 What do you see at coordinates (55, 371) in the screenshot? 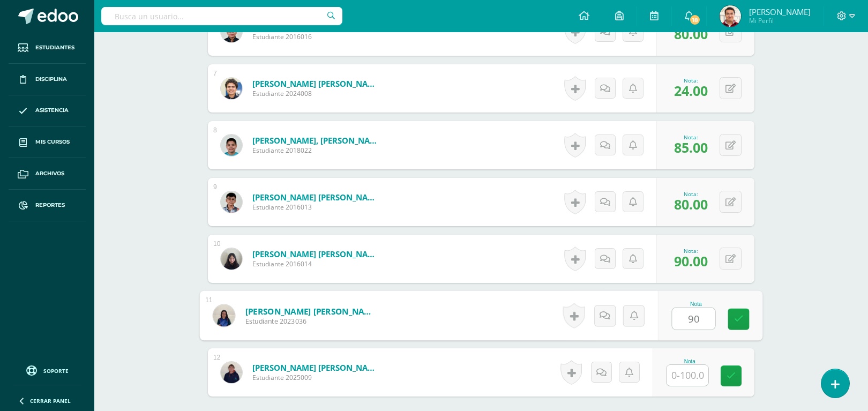
I see `span: Soporte` at bounding box center [55, 371].